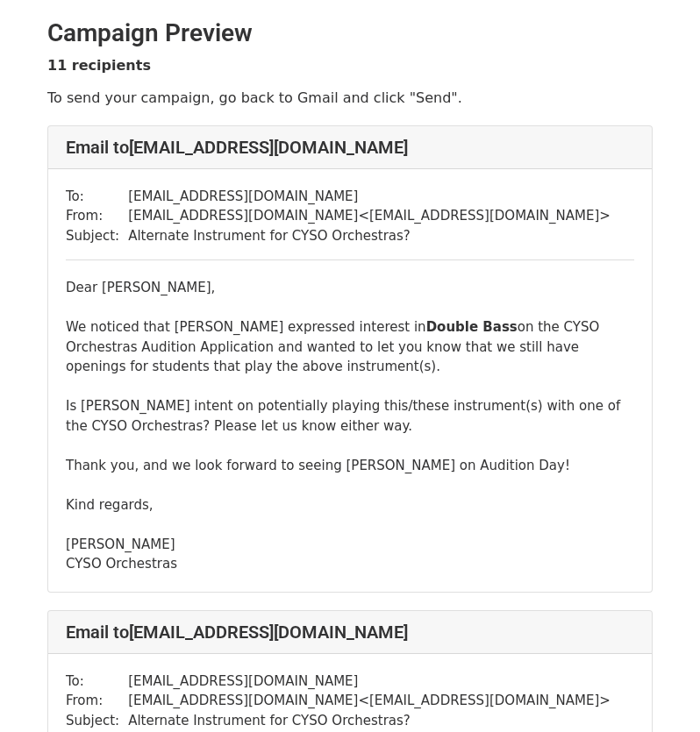 Image resolution: width=700 pixels, height=732 pixels. Describe the element at coordinates (99, 65) in the screenshot. I see `strong: 11 recipients` at that location.